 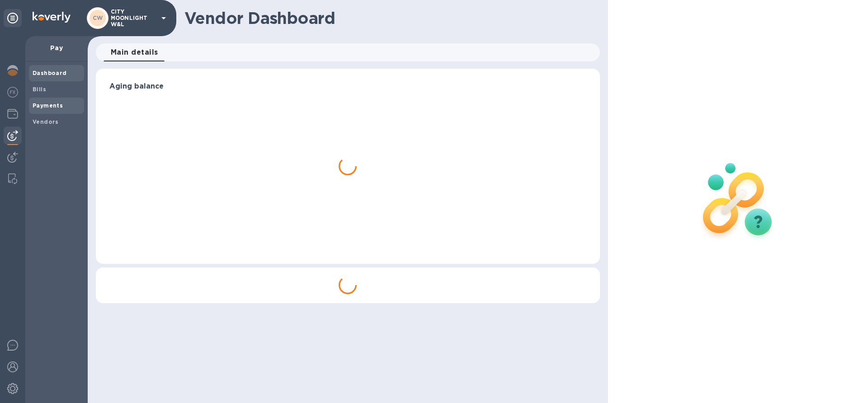 What do you see at coordinates (50, 73) in the screenshot?
I see `b: Dashboard` at bounding box center [50, 73].